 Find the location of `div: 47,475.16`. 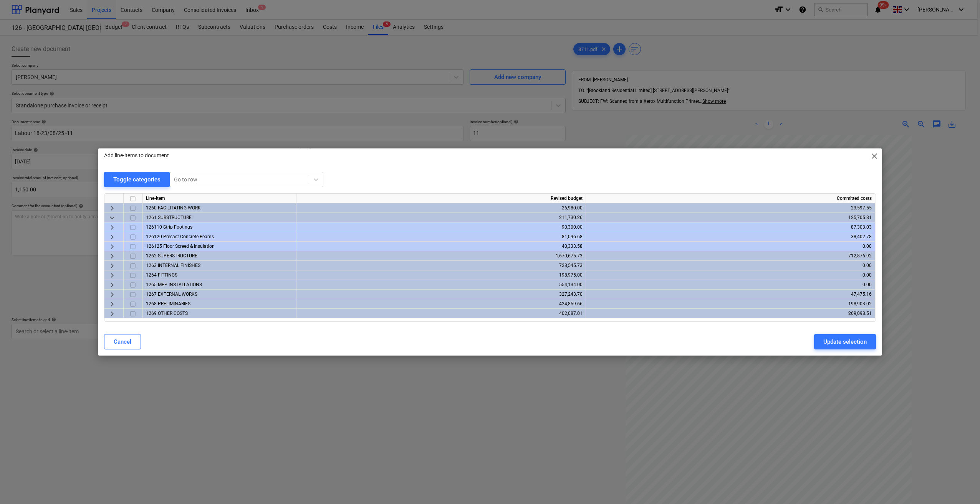

div: 47,475.16 is located at coordinates (731, 294).